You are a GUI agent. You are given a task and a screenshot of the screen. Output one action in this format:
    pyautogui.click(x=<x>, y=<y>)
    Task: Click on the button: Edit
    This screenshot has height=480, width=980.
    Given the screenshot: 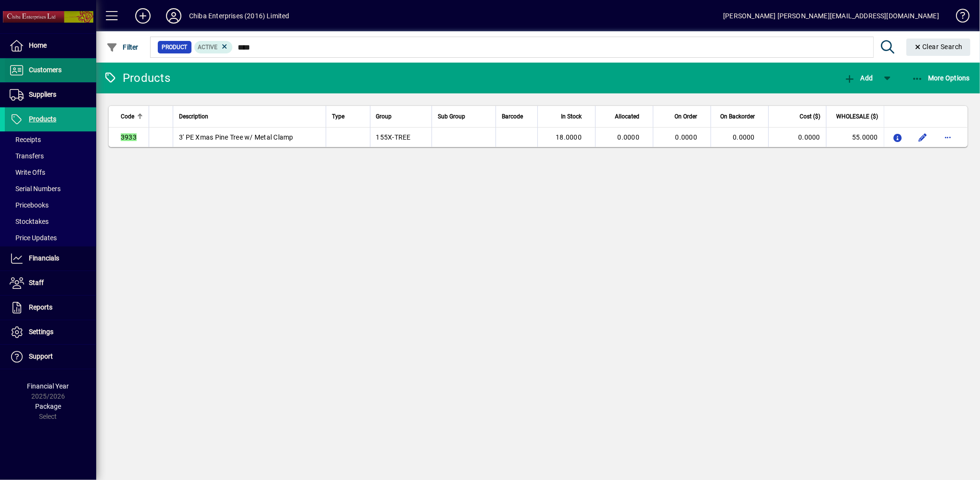 What is the action you would take?
    pyautogui.click(x=923, y=137)
    